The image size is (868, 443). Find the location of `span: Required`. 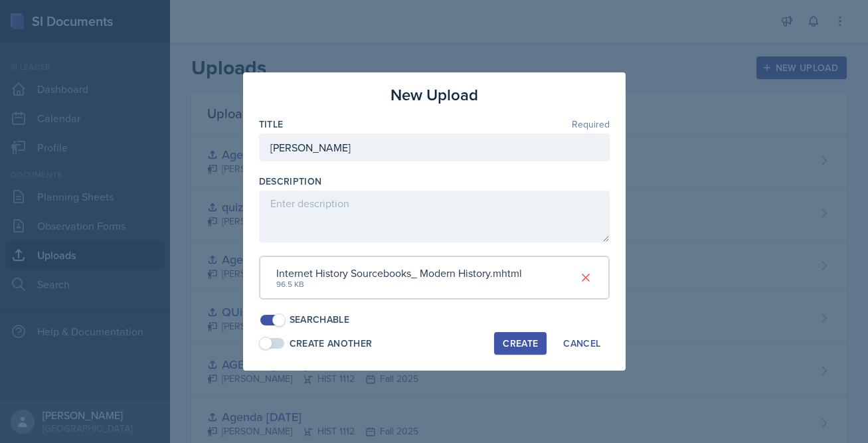

span: Required is located at coordinates (591, 124).